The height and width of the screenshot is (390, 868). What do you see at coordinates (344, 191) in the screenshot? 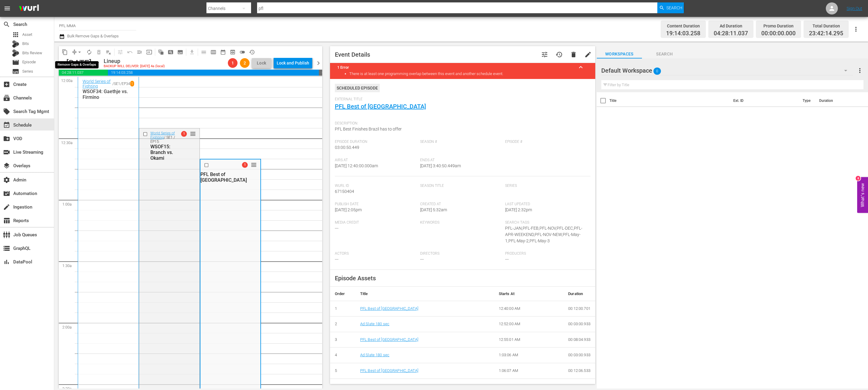
I see `span: 67150404` at bounding box center [344, 191].